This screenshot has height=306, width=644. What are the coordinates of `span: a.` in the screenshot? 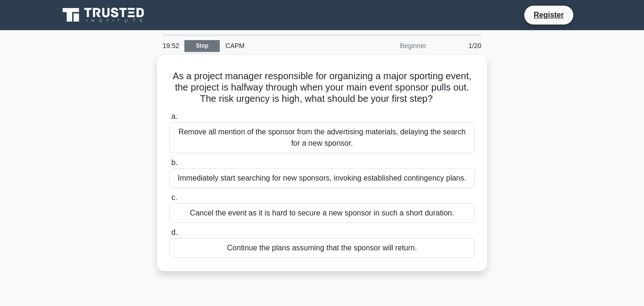 It's located at (174, 116).